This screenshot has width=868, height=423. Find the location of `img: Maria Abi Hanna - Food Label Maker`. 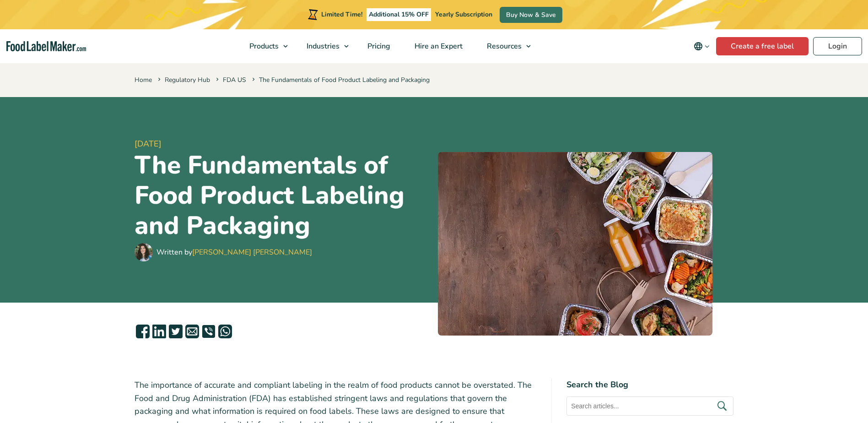

img: Maria Abi Hanna - Food Label Maker is located at coordinates (144, 252).